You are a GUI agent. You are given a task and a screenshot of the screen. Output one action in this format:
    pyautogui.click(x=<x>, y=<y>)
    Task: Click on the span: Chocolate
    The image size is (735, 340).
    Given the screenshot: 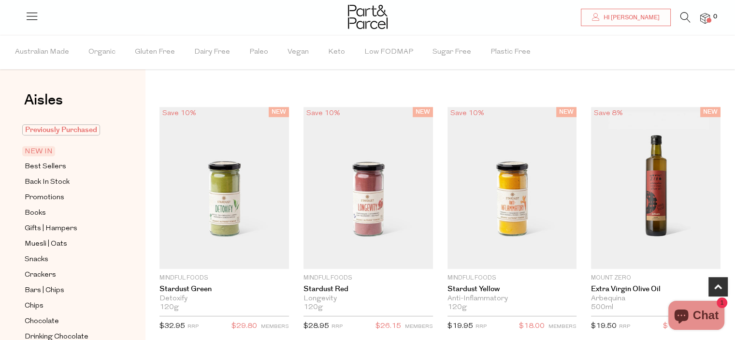 What is the action you would take?
    pyautogui.click(x=42, y=321)
    